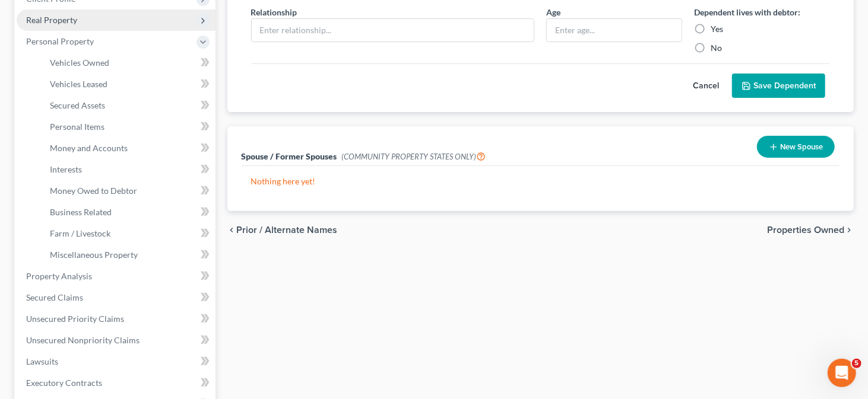 This screenshot has width=868, height=399. What do you see at coordinates (287, 230) in the screenshot?
I see `span: Prior / Alternate Names` at bounding box center [287, 230].